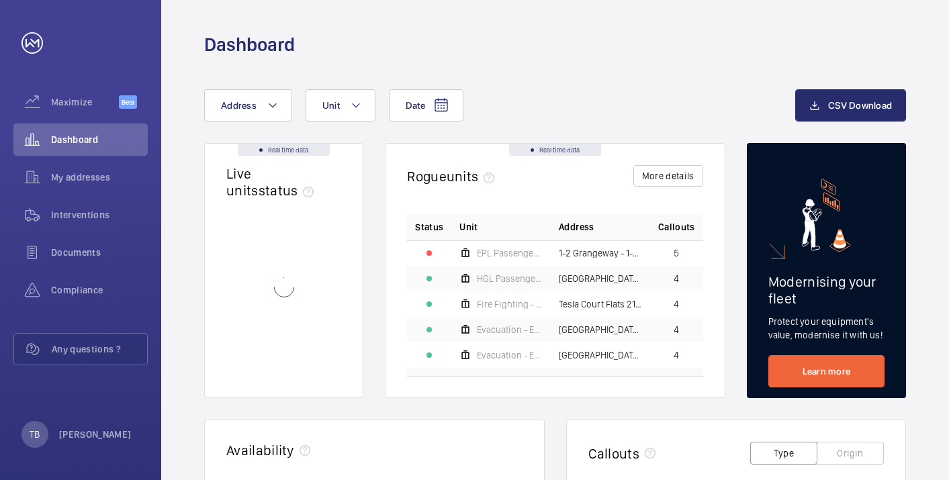 This screenshot has height=480, width=949. I want to click on button: Address, so click(248, 105).